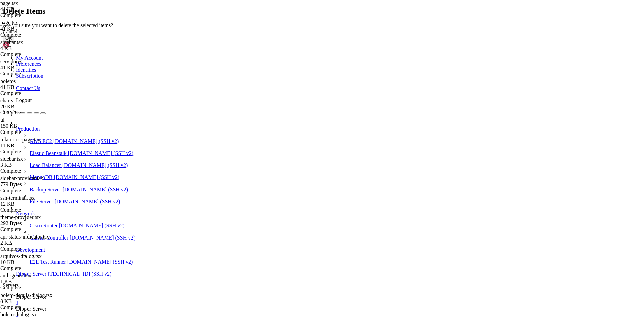  What do you see at coordinates (280, 194) in the screenshot?
I see `x-row: | <div className="flex items-center justify-between mb-6">` at bounding box center [280, 194].